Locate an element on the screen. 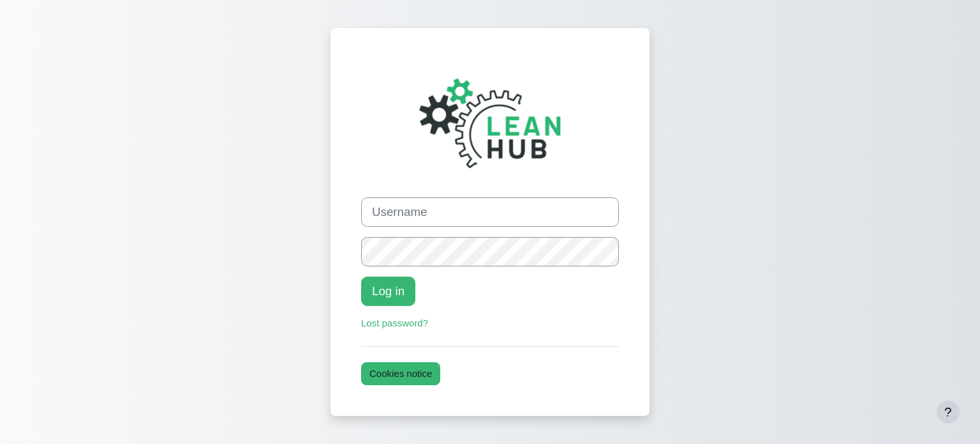 The height and width of the screenshot is (444, 980). img: The Lean Hub is located at coordinates (490, 123).